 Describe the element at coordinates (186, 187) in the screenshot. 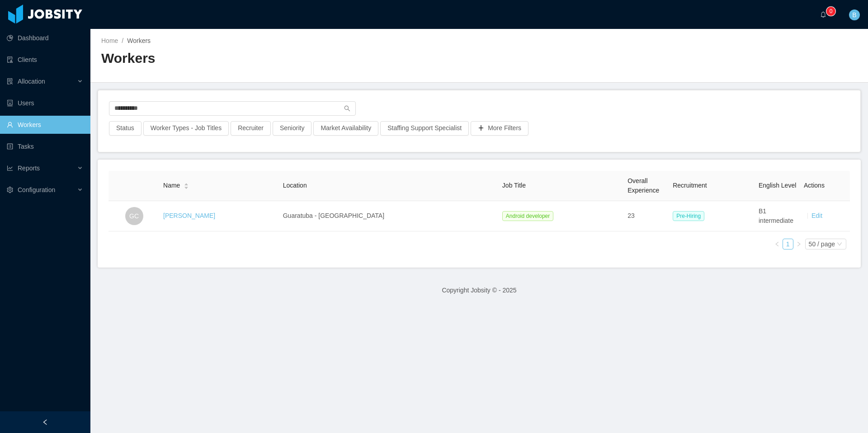

I see `i: icon: caret-down` at that location.